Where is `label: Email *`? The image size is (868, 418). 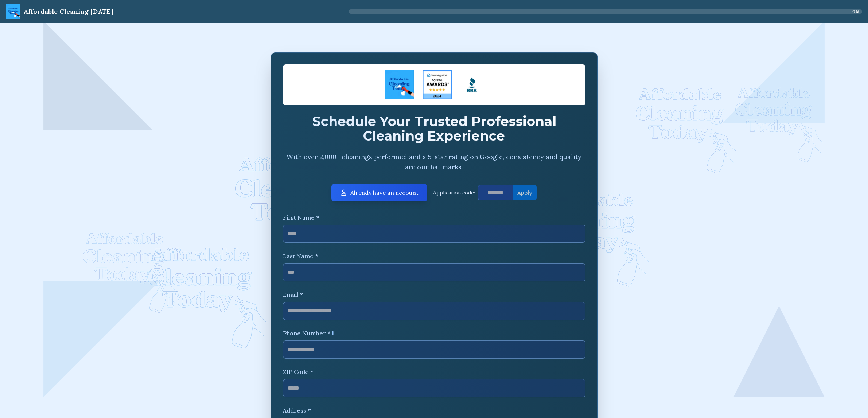 label: Email * is located at coordinates (434, 295).